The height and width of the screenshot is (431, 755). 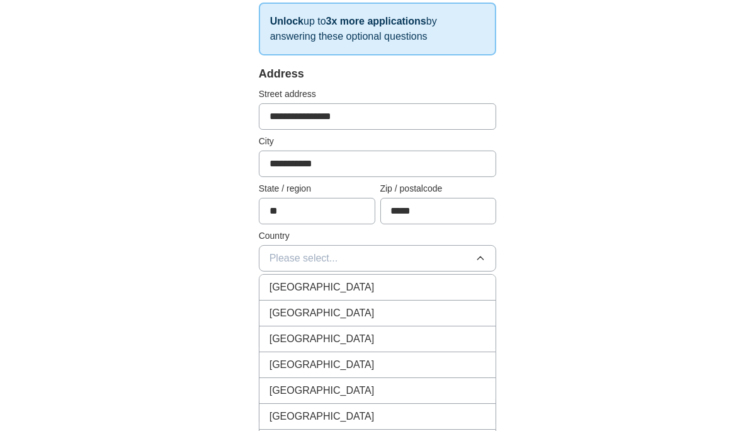 What do you see at coordinates (376, 21) in the screenshot?
I see `strong: 3x more applications` at bounding box center [376, 21].